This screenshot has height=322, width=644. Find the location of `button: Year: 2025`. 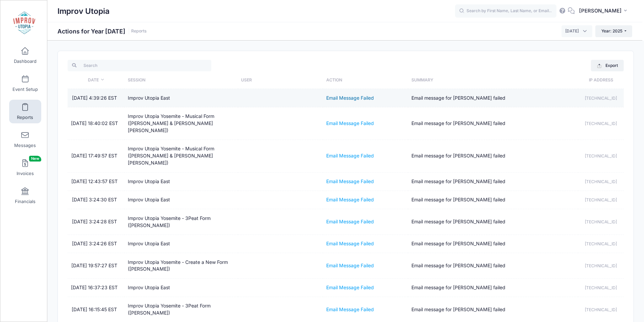

button: Year: 2025 is located at coordinates (613, 31).